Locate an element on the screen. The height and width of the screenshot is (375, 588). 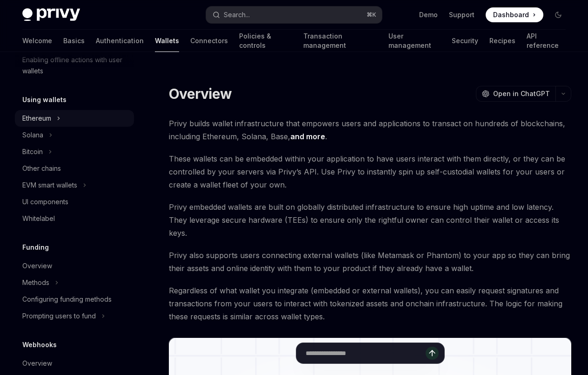
button: Send message is located at coordinates (432, 353).